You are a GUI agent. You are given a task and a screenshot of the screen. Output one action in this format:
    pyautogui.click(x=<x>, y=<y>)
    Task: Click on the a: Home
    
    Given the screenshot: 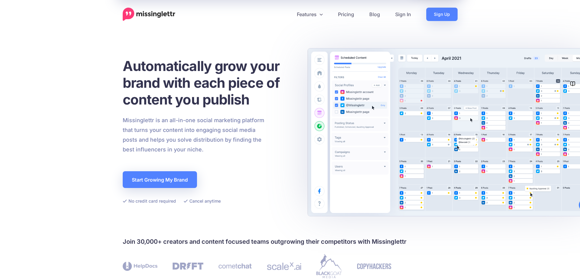 What is the action you would take?
    pyautogui.click(x=149, y=14)
    